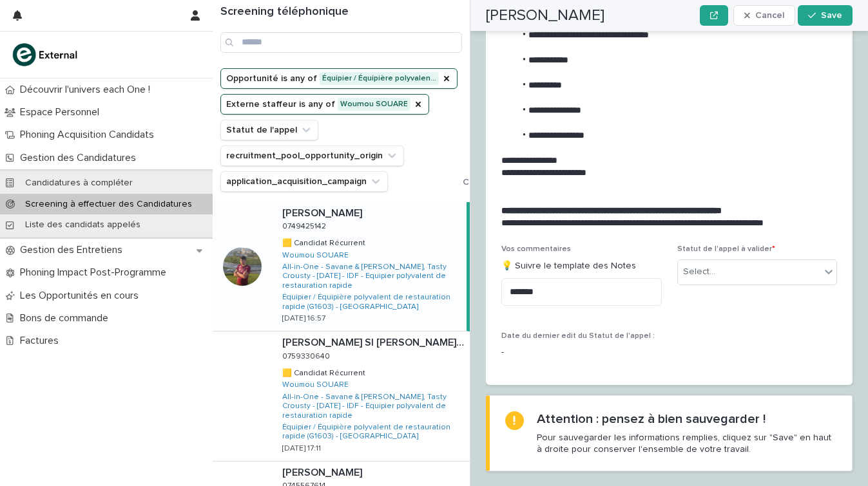 The image size is (868, 486). What do you see at coordinates (650, 420) in the screenshot?
I see `h2: Attention : pensez à bien sauvegarder !` at bounding box center [650, 420].